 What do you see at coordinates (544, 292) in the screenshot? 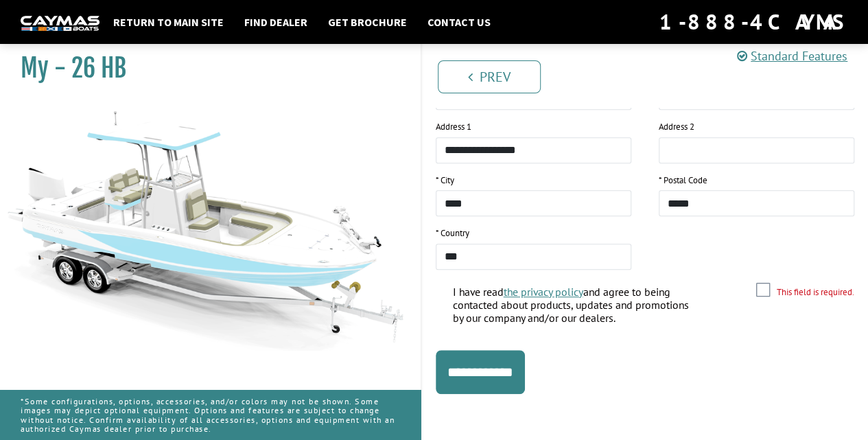
I see `a: the privacy policy` at bounding box center [544, 292].